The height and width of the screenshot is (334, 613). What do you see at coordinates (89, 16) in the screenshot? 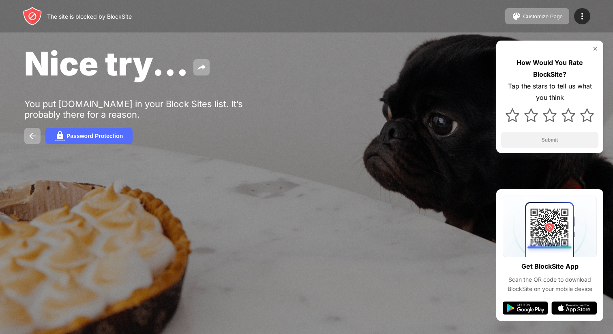
I see `div: The site is blocked by BlockSite` at bounding box center [89, 16].